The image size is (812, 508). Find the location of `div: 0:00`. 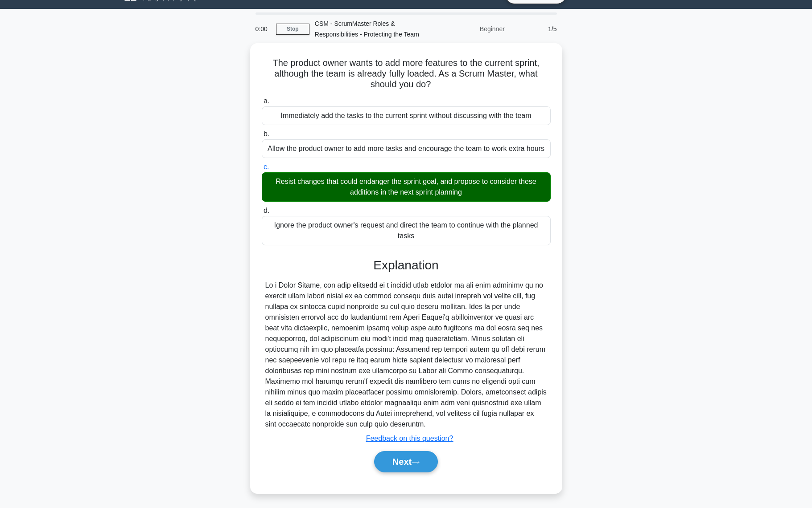

div: 0:00 is located at coordinates (263, 29).